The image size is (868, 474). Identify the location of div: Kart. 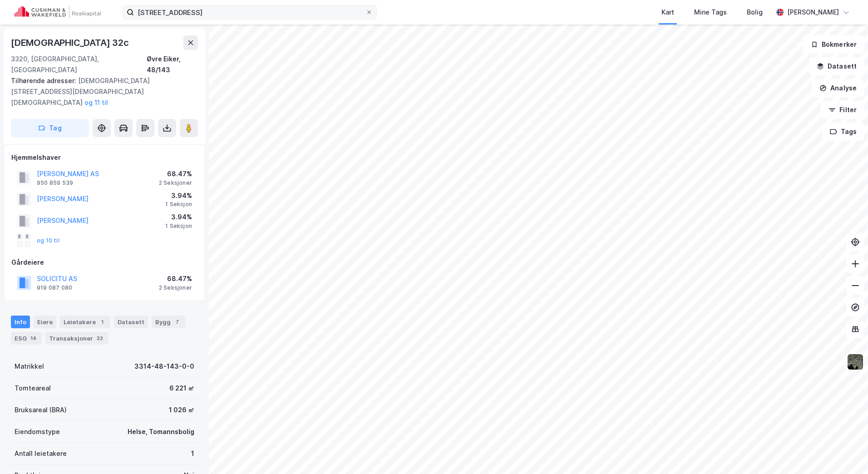
(668, 12).